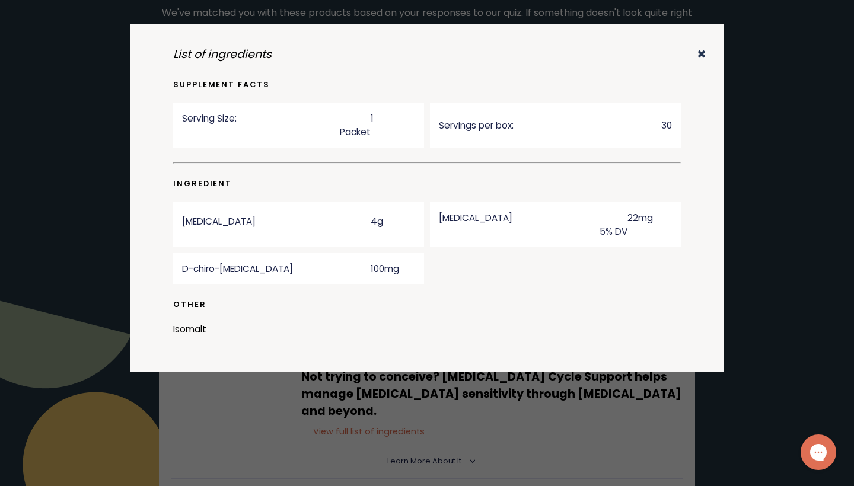  Describe the element at coordinates (393, 221) in the screenshot. I see `span: 4g` at that location.